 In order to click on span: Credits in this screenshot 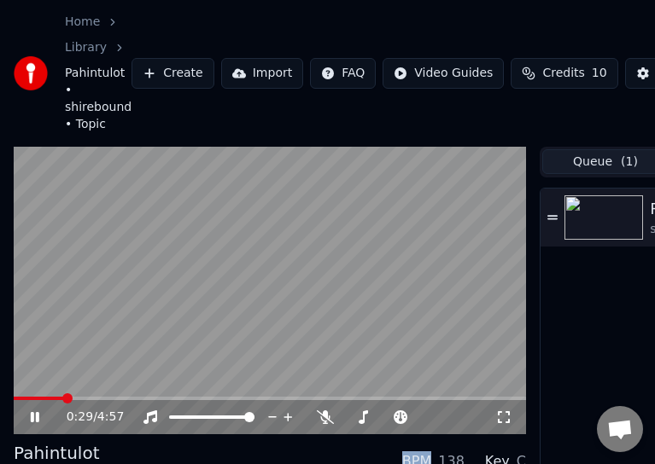, I will do `click(562, 73)`.